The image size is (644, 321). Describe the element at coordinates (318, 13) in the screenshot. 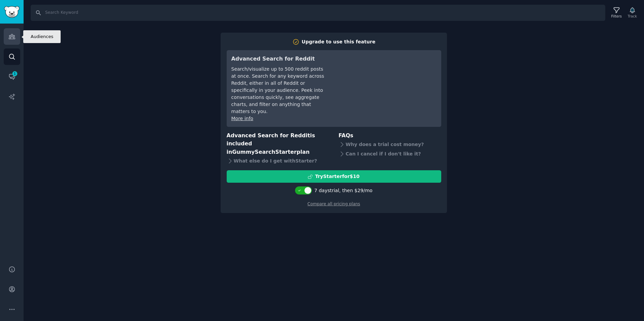

I see `input: Search Keyword` at that location.